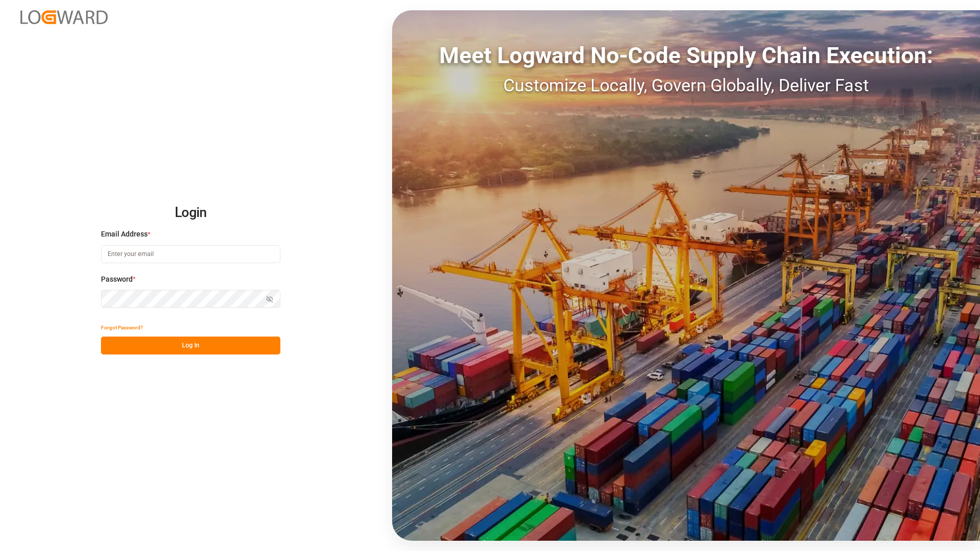 This screenshot has width=980, height=551. Describe the element at coordinates (686, 55) in the screenshot. I see `div: Meet Logward No-Code Supply Chain Execution:` at that location.